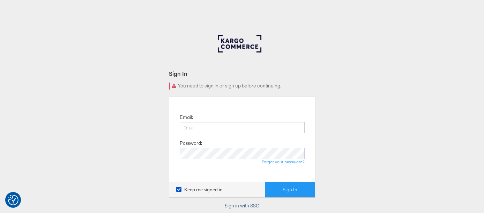 The width and height of the screenshot is (484, 213). Describe the element at coordinates (242, 86) in the screenshot. I see `div: You need to sign in or sign up before continuing.` at that location.